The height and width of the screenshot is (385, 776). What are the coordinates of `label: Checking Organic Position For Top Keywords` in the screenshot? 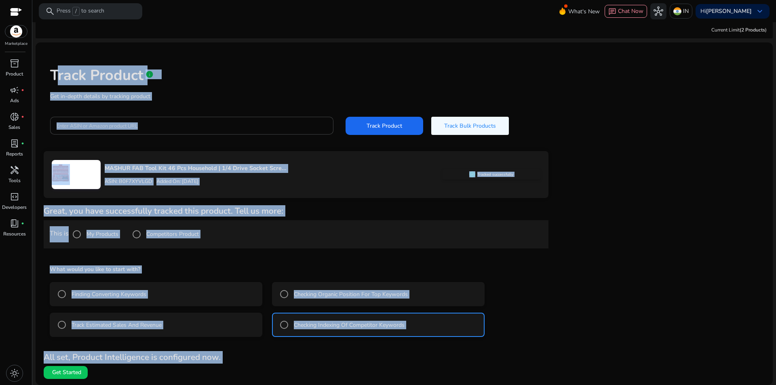 It's located at (350, 294).